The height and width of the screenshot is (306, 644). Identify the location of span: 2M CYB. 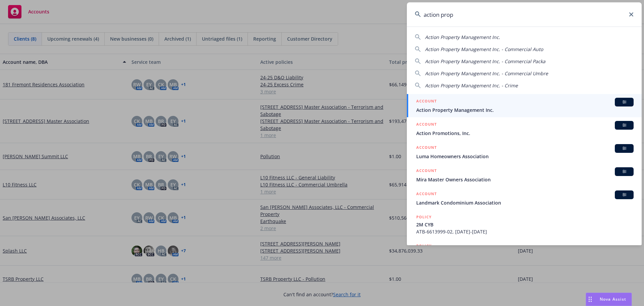
(525, 225).